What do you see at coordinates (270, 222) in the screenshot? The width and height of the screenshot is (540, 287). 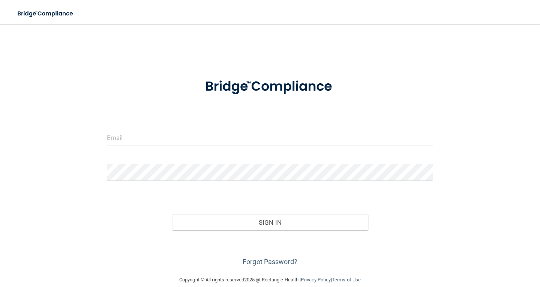 I see `button: Sign In` at bounding box center [270, 222].